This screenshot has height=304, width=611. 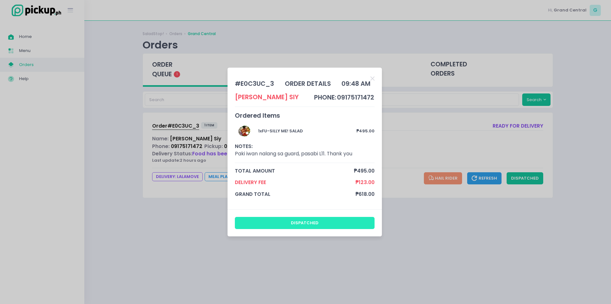 I want to click on div: 09:48 AM, so click(x=356, y=83).